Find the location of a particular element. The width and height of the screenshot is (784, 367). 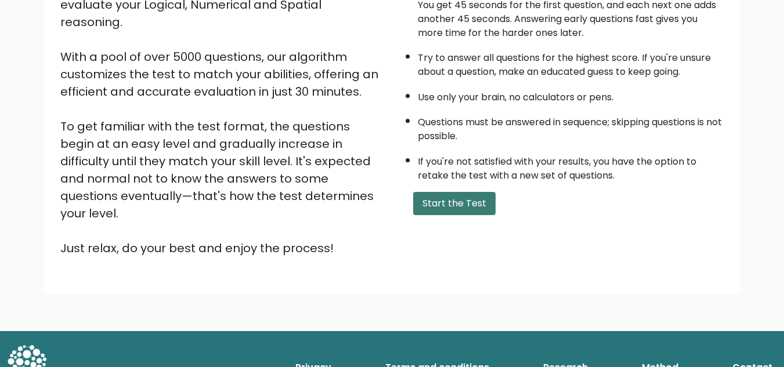

li: If you're not satisfied with your results, you have the option to retake the test with a new set ... is located at coordinates (571, 166).